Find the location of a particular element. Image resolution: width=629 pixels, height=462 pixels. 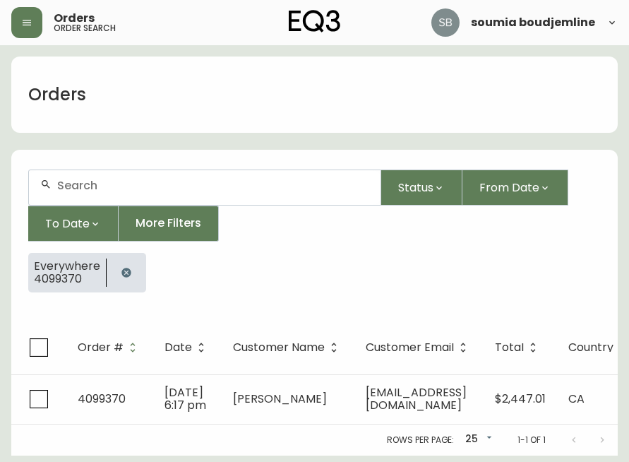

span: soumia boudjemline is located at coordinates (533, 23).